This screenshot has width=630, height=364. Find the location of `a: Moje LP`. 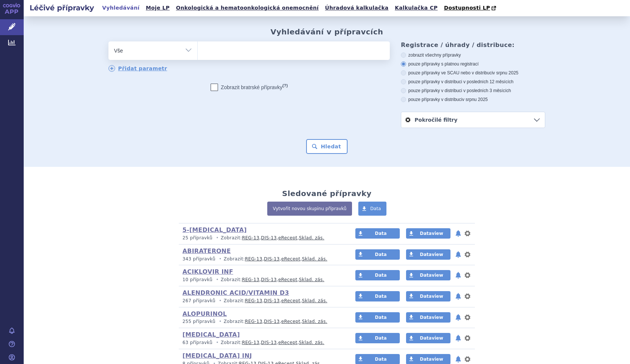

a: Moje LP is located at coordinates (157, 8).